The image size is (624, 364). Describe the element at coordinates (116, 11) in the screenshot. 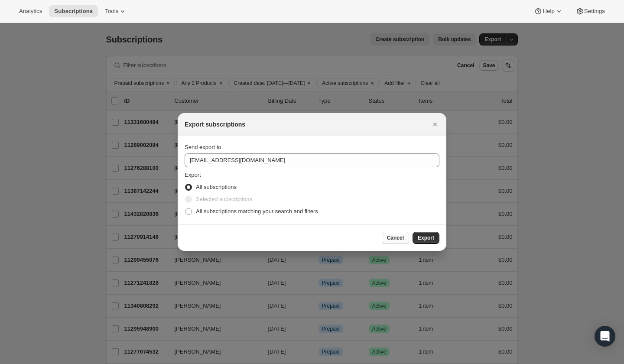

I see `button: Tools` at that location.